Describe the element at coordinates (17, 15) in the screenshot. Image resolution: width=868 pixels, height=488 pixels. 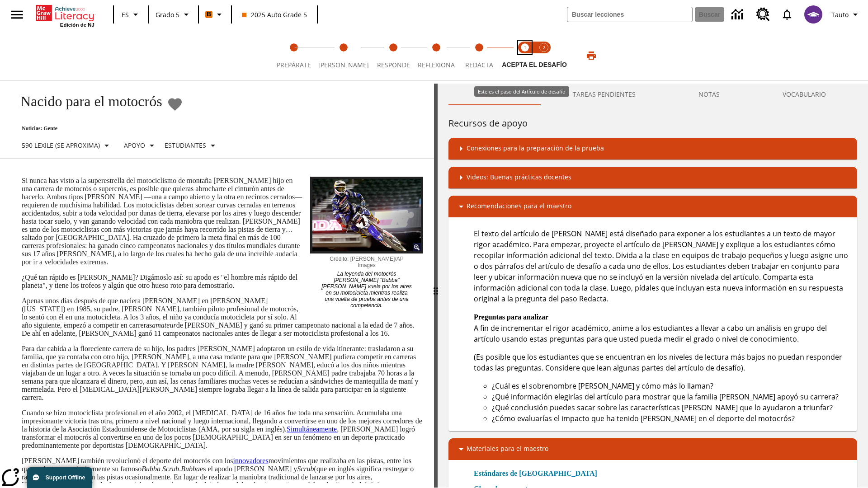
I see `button: Abrir el menú lateral` at that location.